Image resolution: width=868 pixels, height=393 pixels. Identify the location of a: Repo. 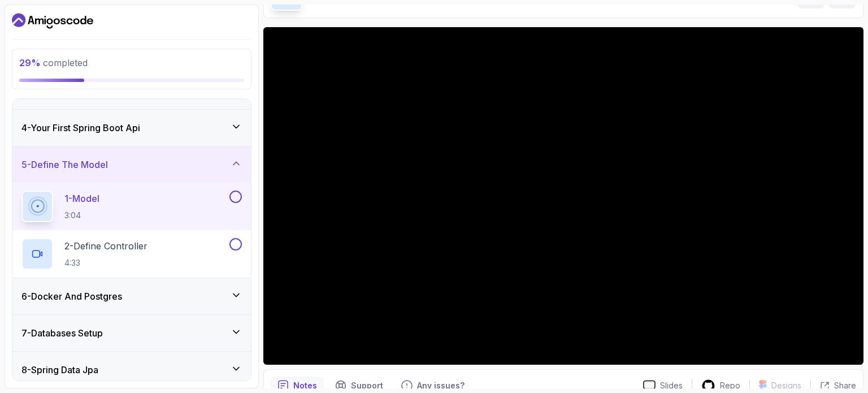
(720, 385).